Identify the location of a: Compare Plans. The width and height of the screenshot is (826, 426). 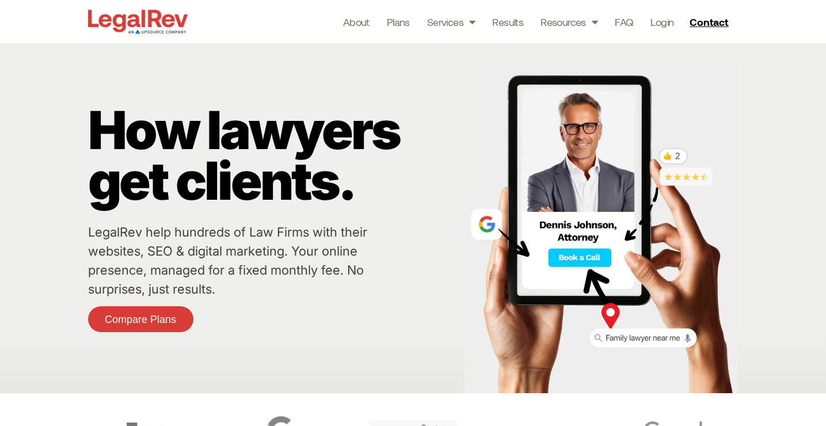
(140, 319).